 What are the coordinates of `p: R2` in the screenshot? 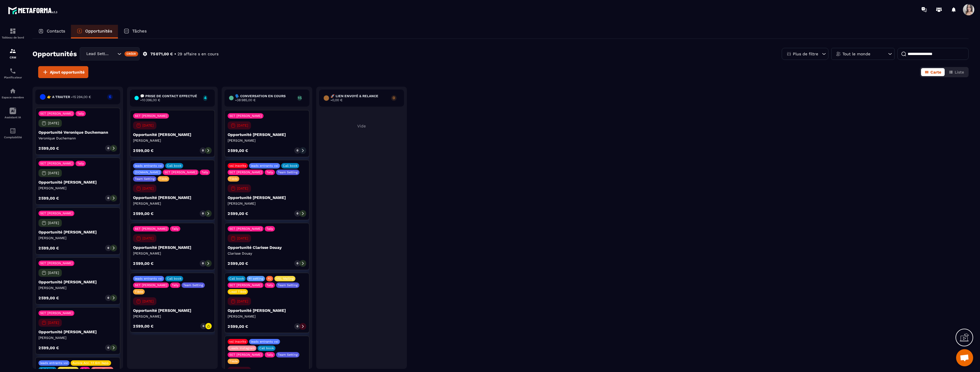 It's located at (269, 278).